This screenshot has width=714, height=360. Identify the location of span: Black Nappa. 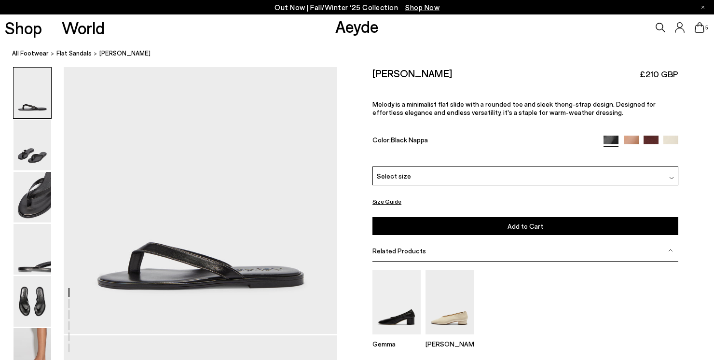
(409, 140).